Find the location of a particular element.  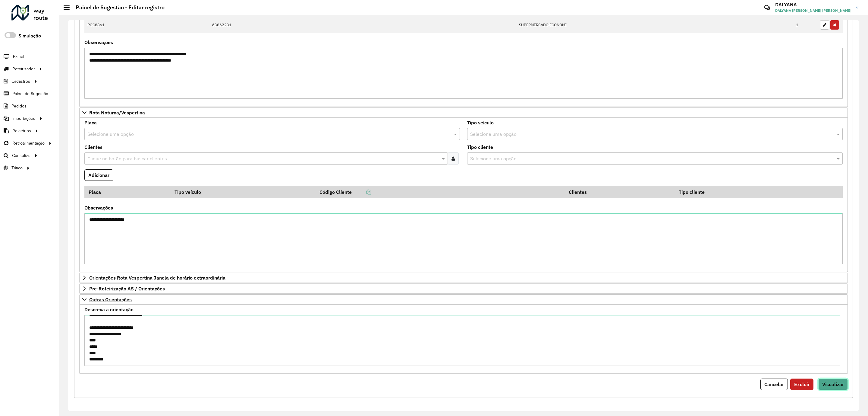

label: Tipo veículo is located at coordinates (481, 122).